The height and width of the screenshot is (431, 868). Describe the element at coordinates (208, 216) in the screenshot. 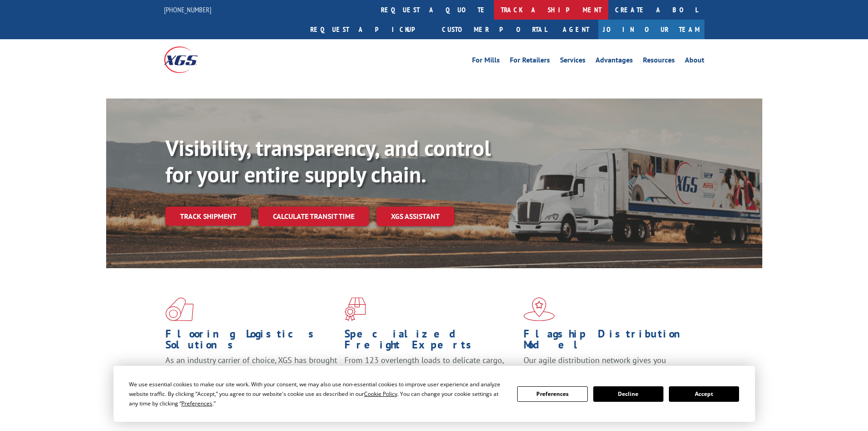

I see `a: Track shipment` at that location.